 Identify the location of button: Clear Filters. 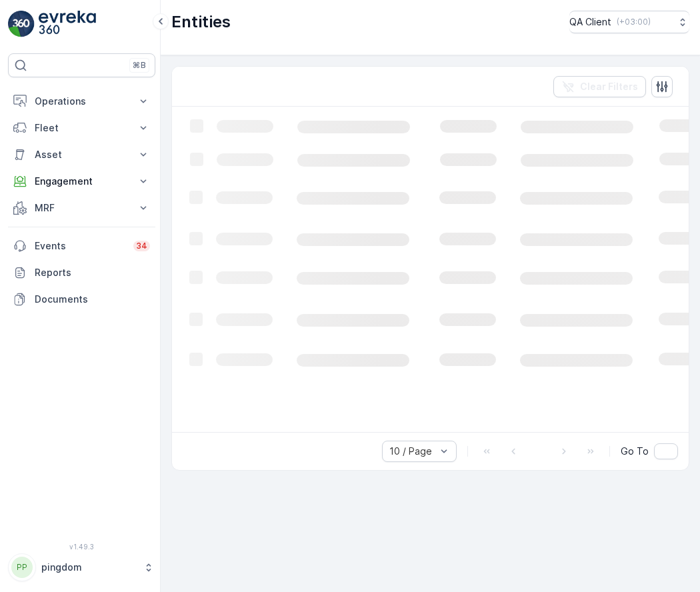
(599, 86).